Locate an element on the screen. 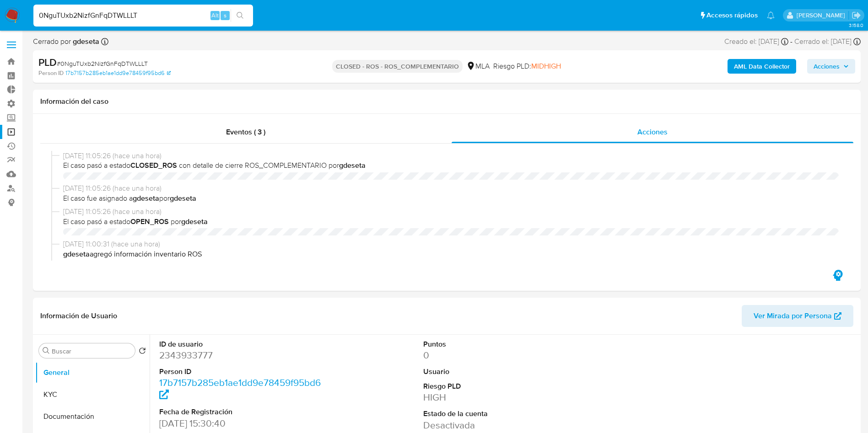  h1: Información del caso is located at coordinates (447, 101).